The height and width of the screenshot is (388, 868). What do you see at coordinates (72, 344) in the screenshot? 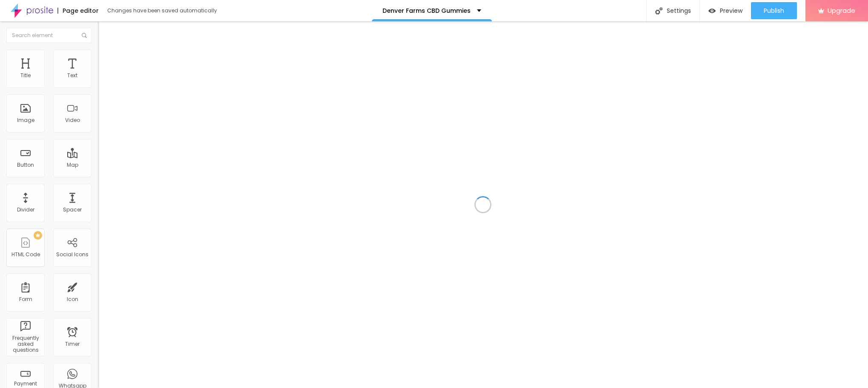
I see `div: Timer` at bounding box center [72, 344].